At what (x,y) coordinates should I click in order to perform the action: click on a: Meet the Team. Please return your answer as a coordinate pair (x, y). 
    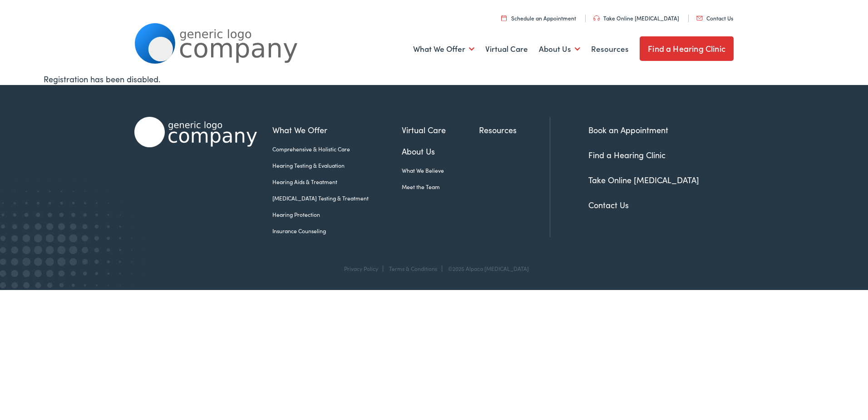
    Looking at the image, I should click on (441, 187).